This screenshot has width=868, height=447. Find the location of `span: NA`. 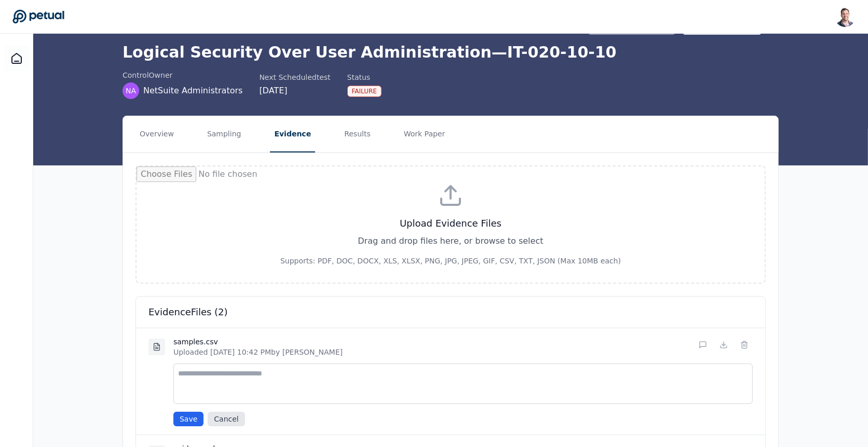

span: NA is located at coordinates (131, 91).